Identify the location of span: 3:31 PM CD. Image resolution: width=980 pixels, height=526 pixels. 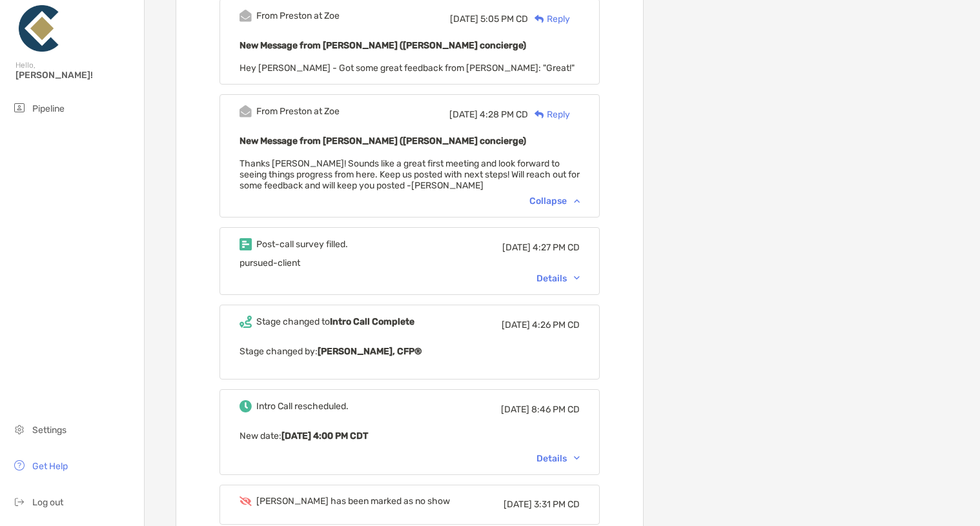
(556, 504).